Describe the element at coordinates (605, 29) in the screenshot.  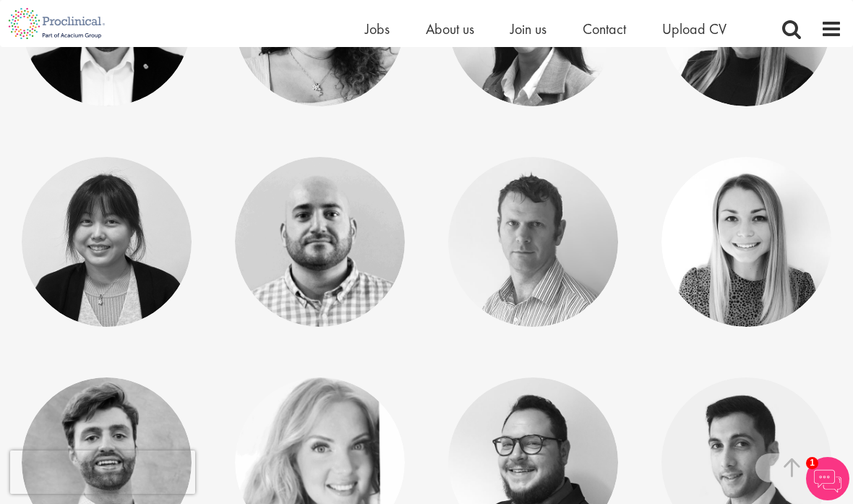
I see `span: Contact` at that location.